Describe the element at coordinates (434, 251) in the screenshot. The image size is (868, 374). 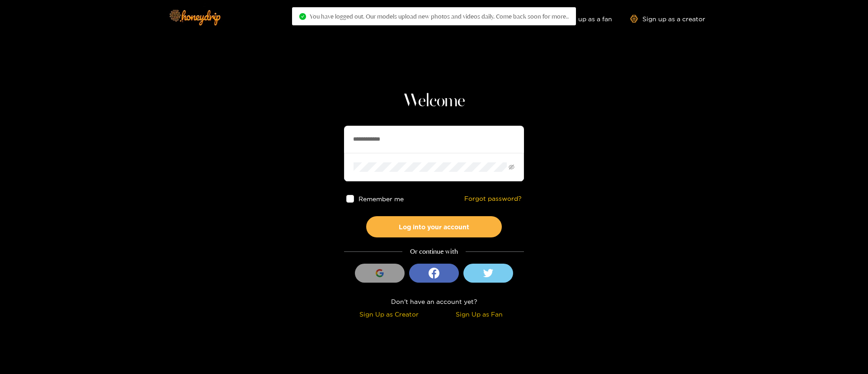
I see `div: Or continue with` at that location.